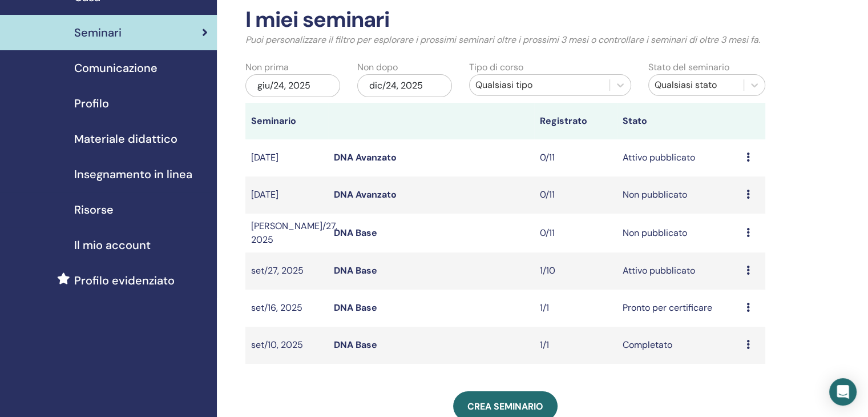 Image resolution: width=868 pixels, height=417 pixels. Describe the element at coordinates (125, 139) in the screenshot. I see `span: Materiale didattico` at that location.